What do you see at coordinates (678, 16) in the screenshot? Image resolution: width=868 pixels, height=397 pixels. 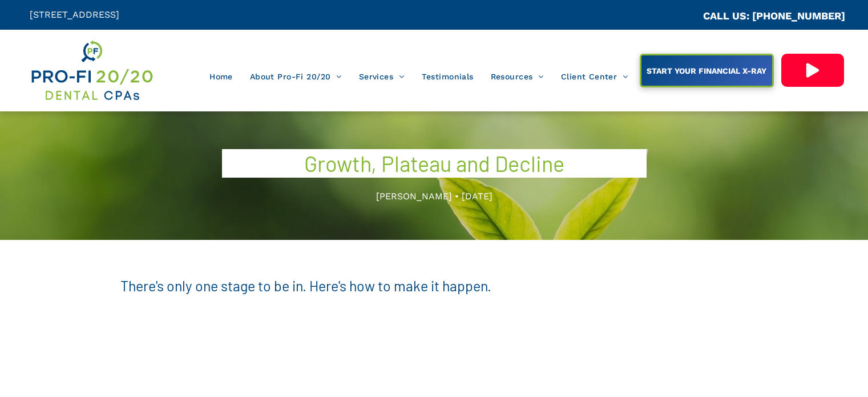 I see `span: CA::CALLC` at bounding box center [678, 16].